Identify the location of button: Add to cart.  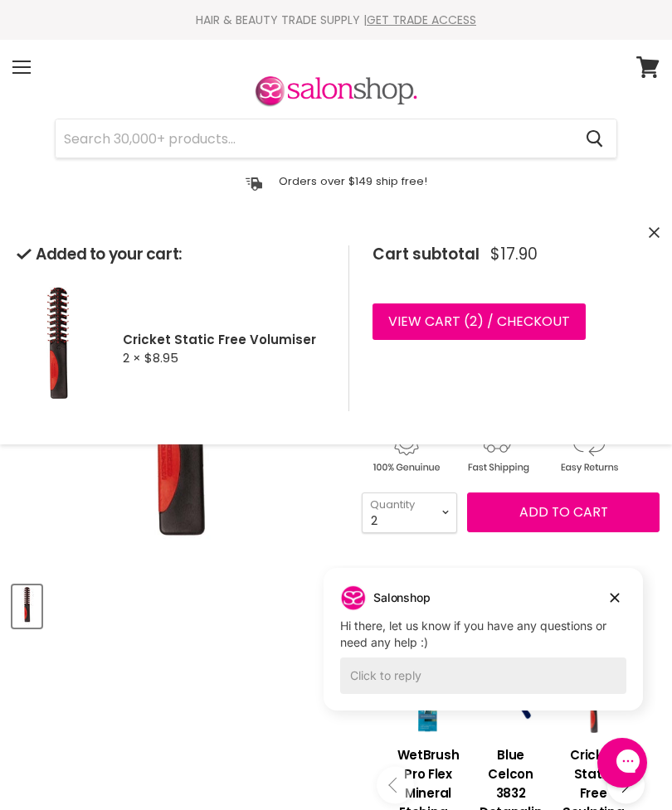
(563, 513).